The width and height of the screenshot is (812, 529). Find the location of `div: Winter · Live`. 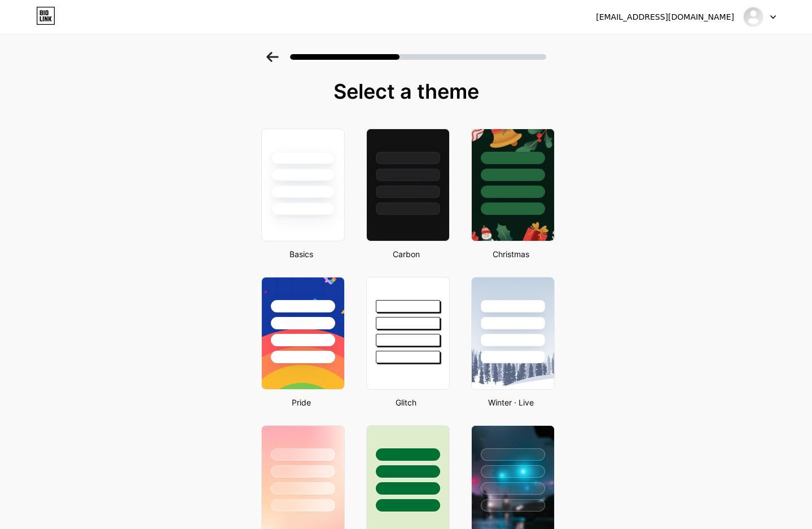

div: Winter · Live is located at coordinates (511, 402).